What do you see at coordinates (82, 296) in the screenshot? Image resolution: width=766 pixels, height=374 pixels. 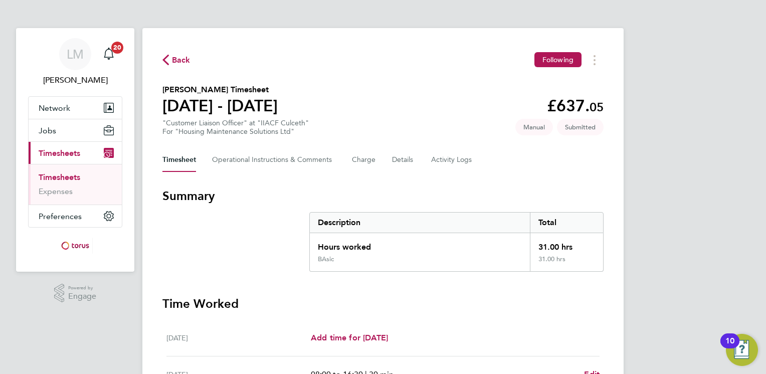 I see `span: Engage` at bounding box center [82, 296].